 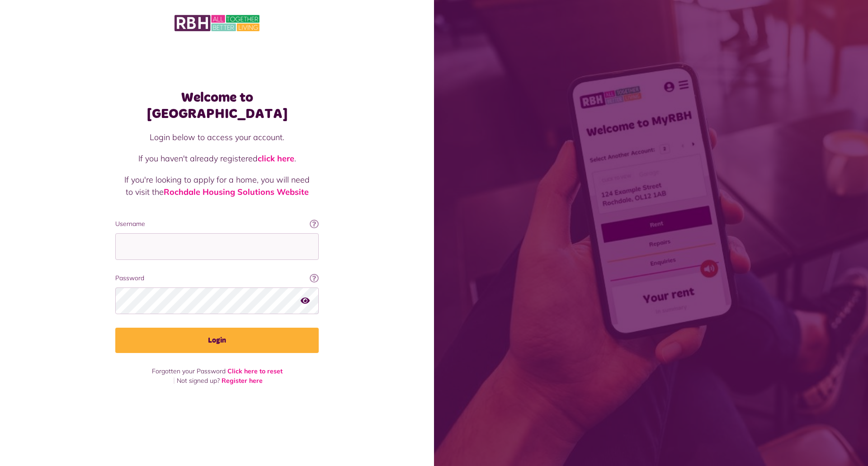 What do you see at coordinates (217, 185) in the screenshot?
I see `p: If you're looking to apply for a home, you will need to visit the` at bounding box center [217, 185].